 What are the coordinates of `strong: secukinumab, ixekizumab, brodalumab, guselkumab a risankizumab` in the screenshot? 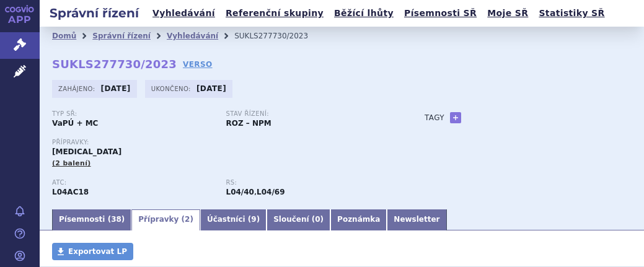 It's located at (240, 192).